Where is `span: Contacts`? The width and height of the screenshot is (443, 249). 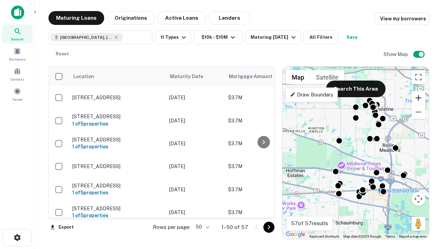
span: Contacts is located at coordinates (17, 79).